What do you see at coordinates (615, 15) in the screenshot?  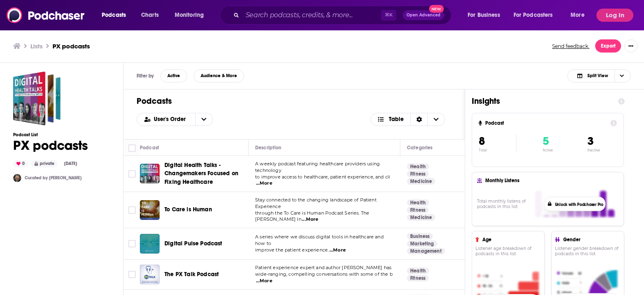 I see `button: Log In` at bounding box center [615, 15].